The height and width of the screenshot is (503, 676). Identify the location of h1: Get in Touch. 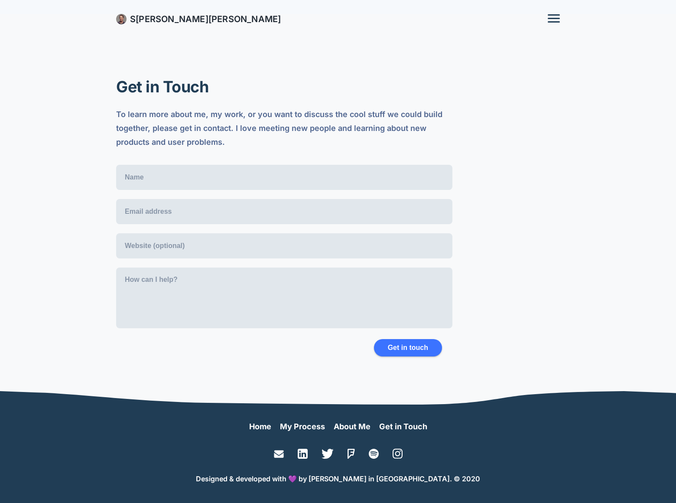
(283, 87).